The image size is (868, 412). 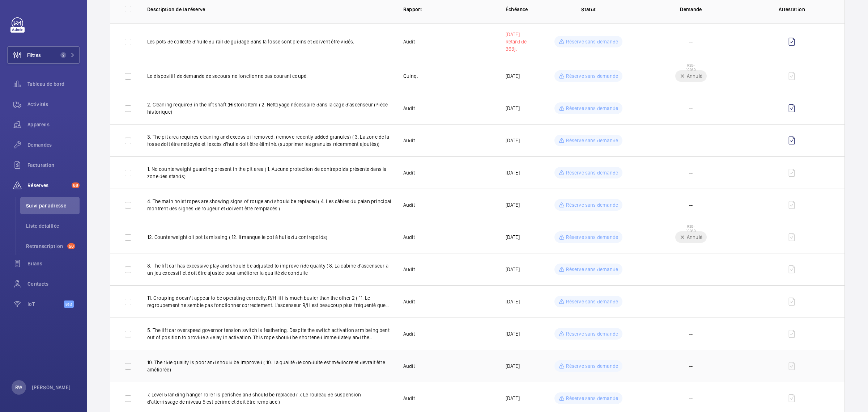 I want to click on span: Facturation, so click(x=54, y=165).